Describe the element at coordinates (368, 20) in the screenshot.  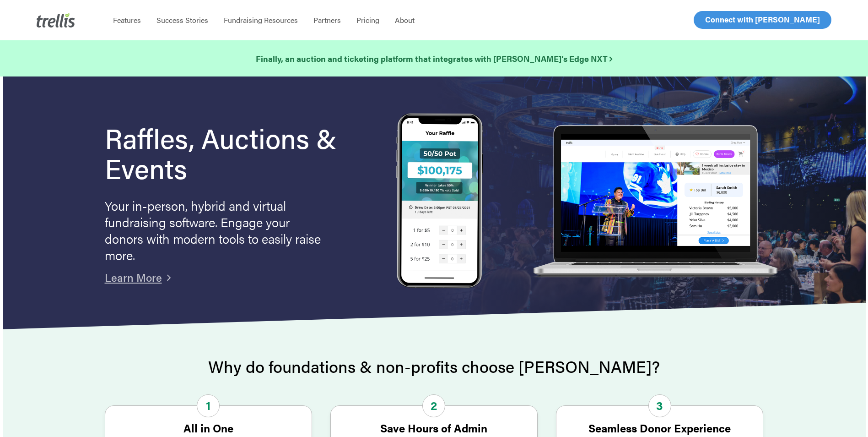
I see `a: Pricing` at that location.